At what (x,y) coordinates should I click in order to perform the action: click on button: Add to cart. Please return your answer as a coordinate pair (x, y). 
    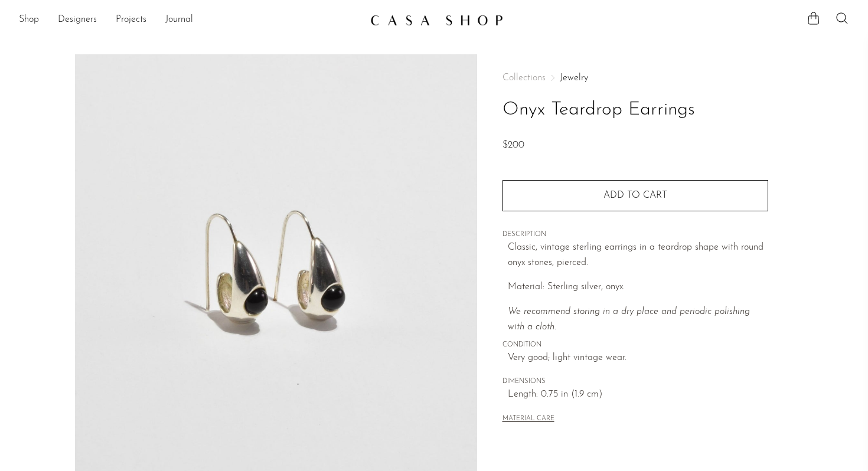
    Looking at the image, I should click on (635, 195).